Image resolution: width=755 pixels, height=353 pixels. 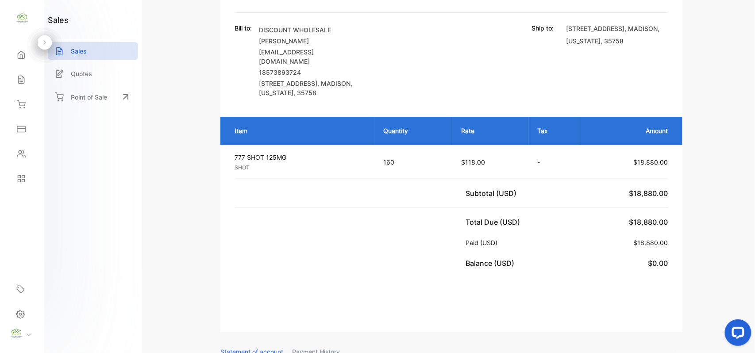 What do you see at coordinates (494, 222) in the screenshot?
I see `p: Total Due (USD)` at bounding box center [494, 222].